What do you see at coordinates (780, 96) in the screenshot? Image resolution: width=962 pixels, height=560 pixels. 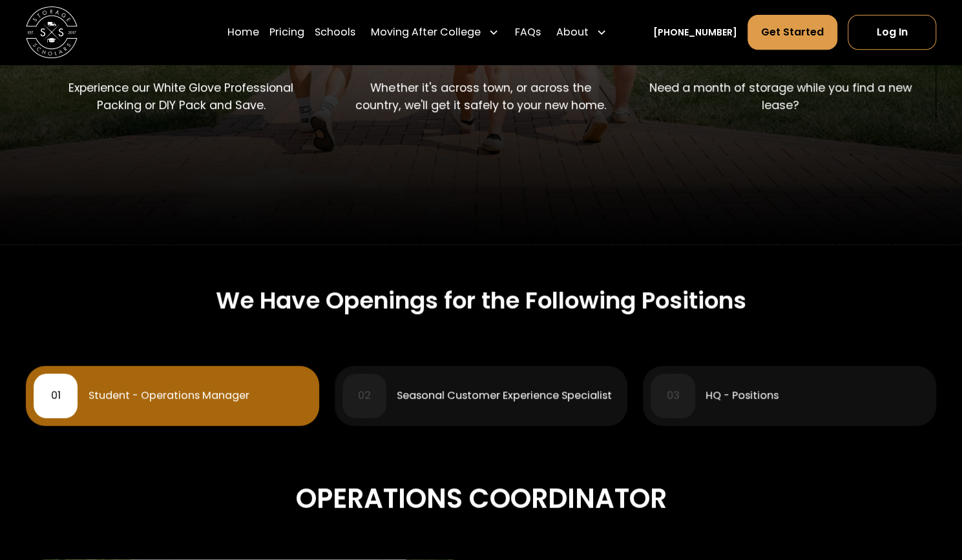 I see `p: Need a month of storage while you find a new lease?` at bounding box center [780, 96].